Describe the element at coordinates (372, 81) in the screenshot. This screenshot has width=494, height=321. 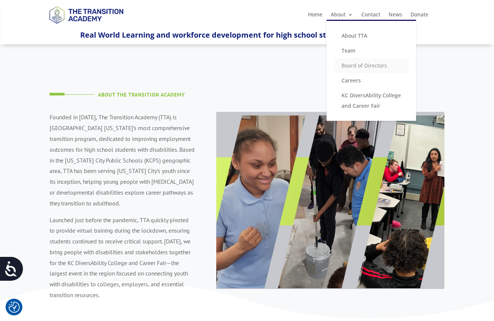
I see `a: Careers` at that location.